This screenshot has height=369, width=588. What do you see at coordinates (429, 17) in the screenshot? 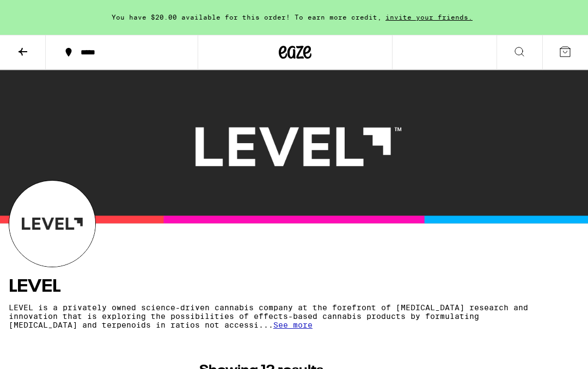
I see `span: invite your friends.` at bounding box center [429, 17].